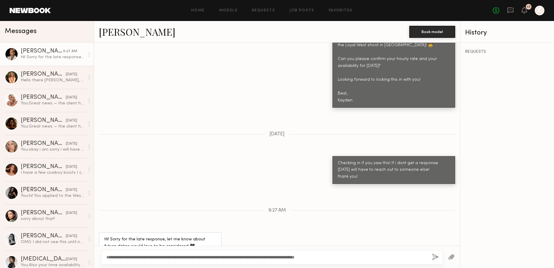 This screenshot has height=268, width=554. Describe the element at coordinates (198, 11) in the screenshot. I see `a: Home` at that location.